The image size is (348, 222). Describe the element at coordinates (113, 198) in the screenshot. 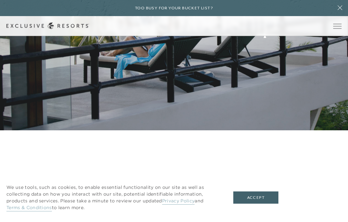

I see `p: We use tools, such as cookies, to enable essential functionality on our site as well as collectin...` at that location.